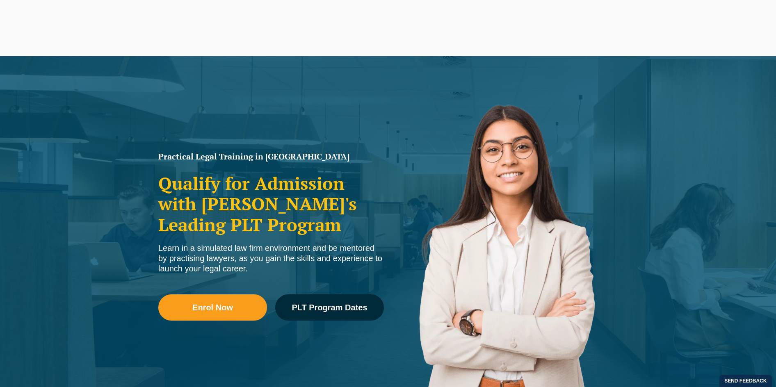 The width and height of the screenshot is (776, 387). Describe the element at coordinates (329, 308) in the screenshot. I see `a: PLT Program Dates` at that location.